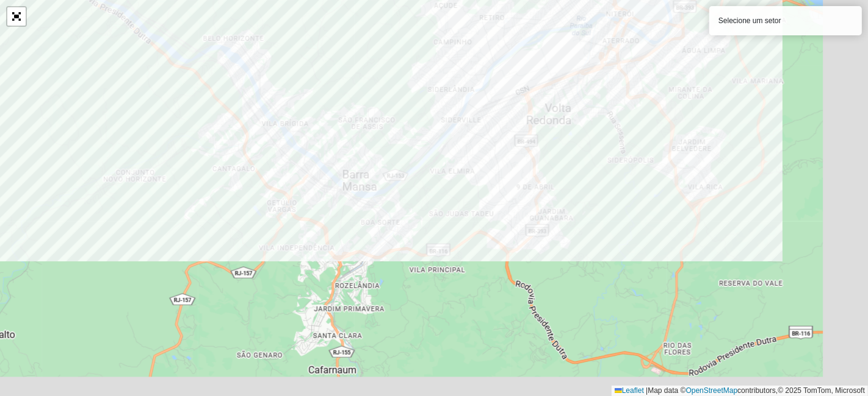 The image size is (868, 396). What do you see at coordinates (630, 391) in the screenshot?
I see `a: Leaflet` at bounding box center [630, 391].